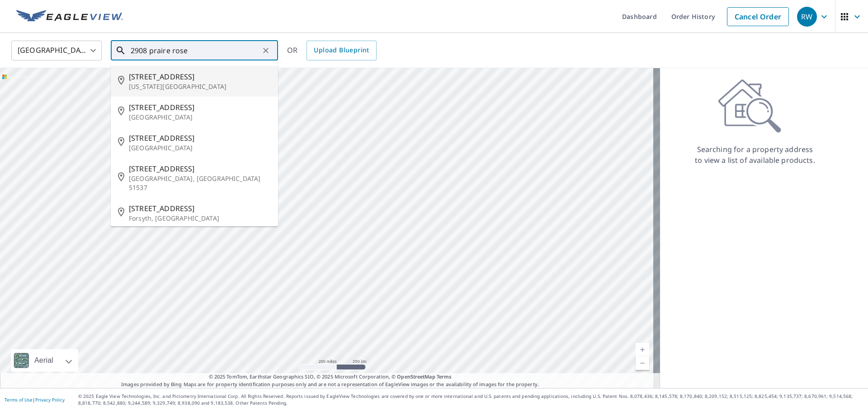 This screenshot has height=411, width=868. I want to click on p: © 2025 Eagle View Technologies, Inc. and Pictometry International Corp. All Rights Reserved. Repo..., so click(471, 400).